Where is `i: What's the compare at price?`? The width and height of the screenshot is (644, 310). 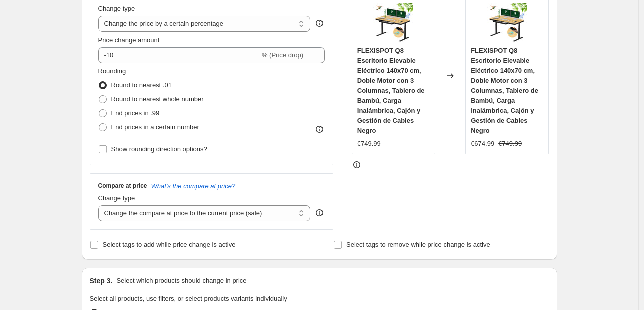 i: What's the compare at price? is located at coordinates (193, 185).